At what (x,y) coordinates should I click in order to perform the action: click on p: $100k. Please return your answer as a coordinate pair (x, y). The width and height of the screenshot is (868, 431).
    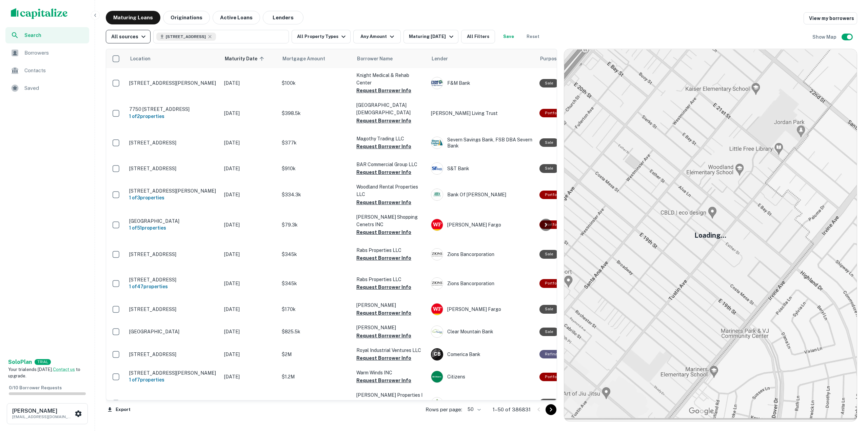
    Looking at the image, I should click on (315, 83).